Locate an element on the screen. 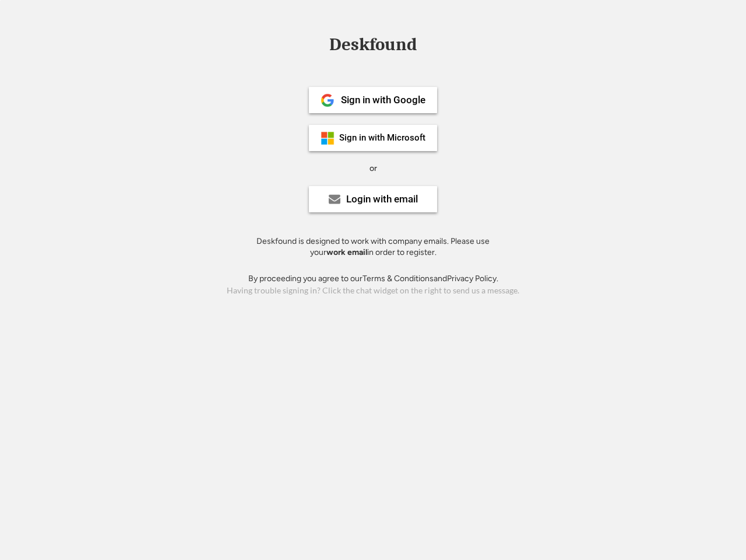 This screenshot has width=746, height=560. a: Terms & Conditions is located at coordinates (398, 278).